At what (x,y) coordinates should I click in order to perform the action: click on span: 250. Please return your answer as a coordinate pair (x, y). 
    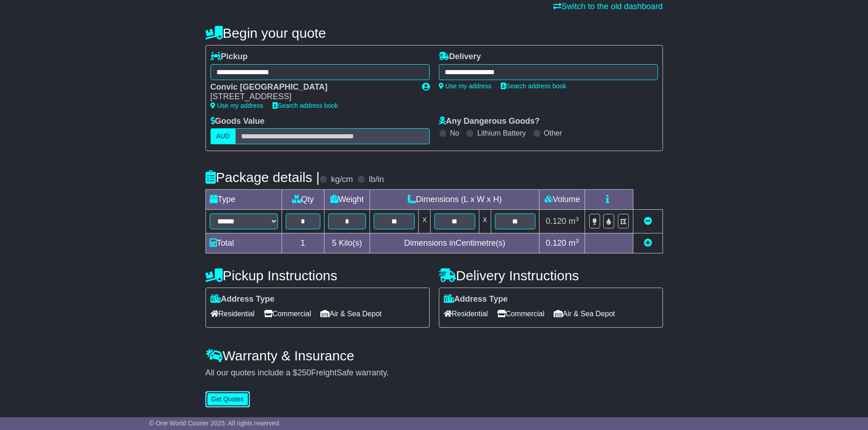
    Looking at the image, I should click on (305, 373).